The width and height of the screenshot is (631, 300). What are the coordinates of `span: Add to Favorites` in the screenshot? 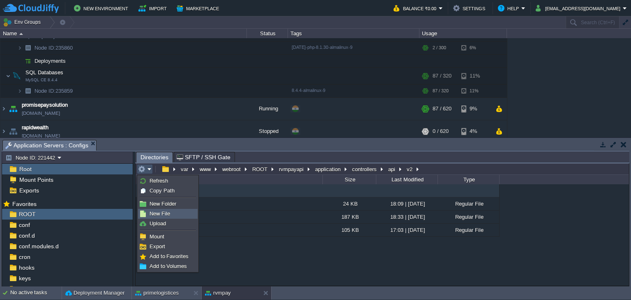 It's located at (169, 256).